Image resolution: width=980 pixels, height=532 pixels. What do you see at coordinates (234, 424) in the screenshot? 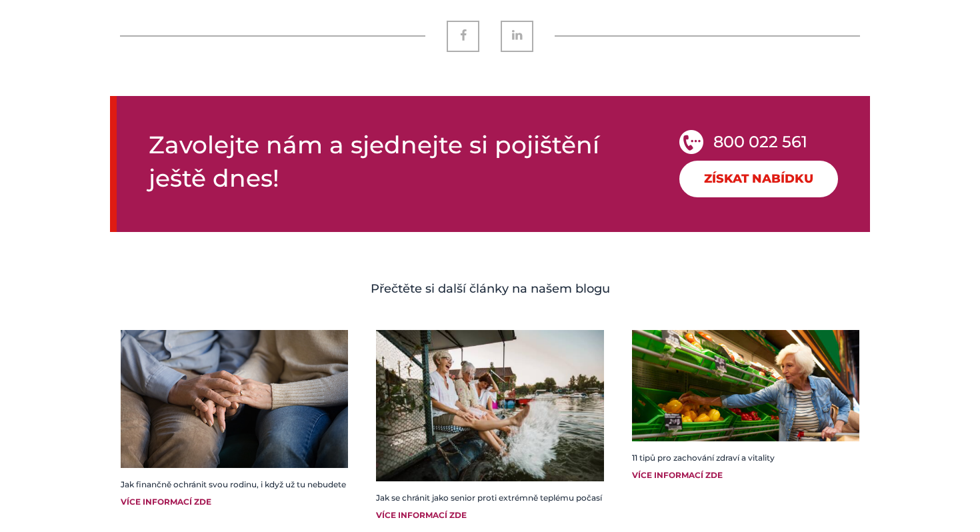
I see `a: Jak finančně ochránit svou rodinu, i když už tu nebudeteVíce informací zde` at bounding box center [234, 424].